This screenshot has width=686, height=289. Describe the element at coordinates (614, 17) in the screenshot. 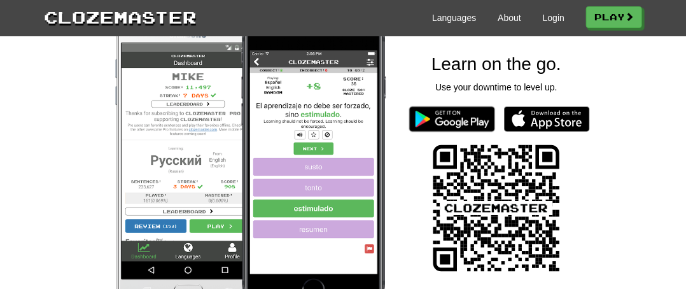

I see `a: Play` at that location.